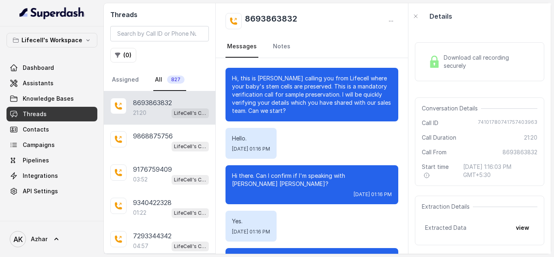 The width and height of the screenshot is (554, 257). What do you see at coordinates (40, 191) in the screenshot?
I see `span: API Settings` at bounding box center [40, 191].